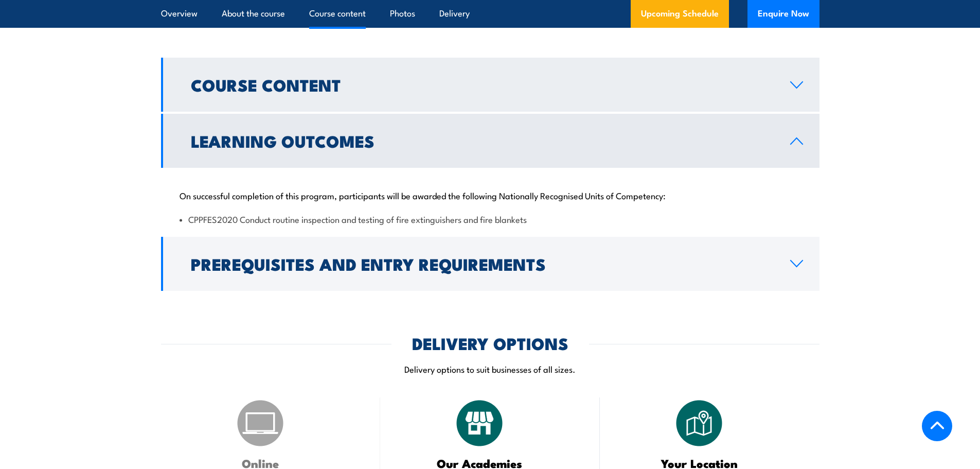  What do you see at coordinates (482, 264) in the screenshot?
I see `h2: Prerequisites and Entry Requirements` at bounding box center [482, 264].